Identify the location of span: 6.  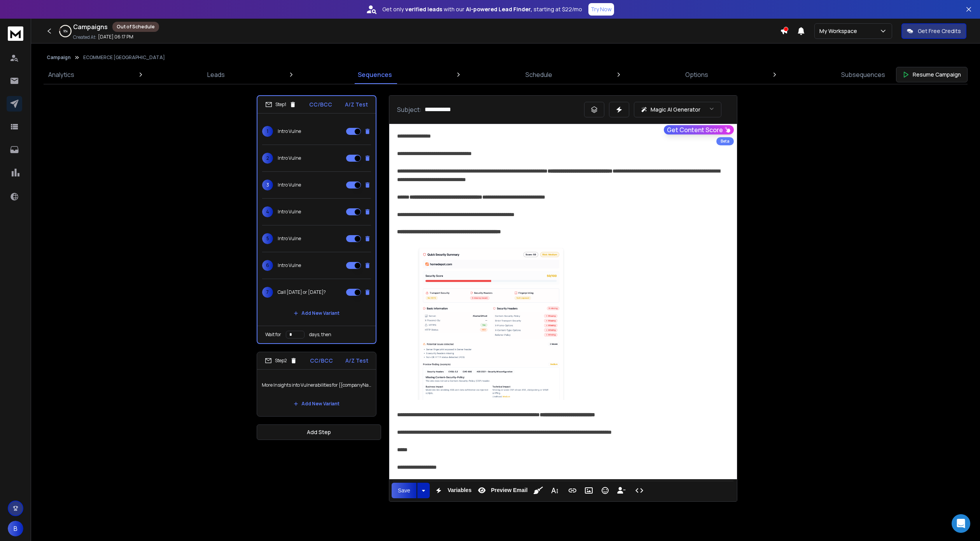
(268, 266).